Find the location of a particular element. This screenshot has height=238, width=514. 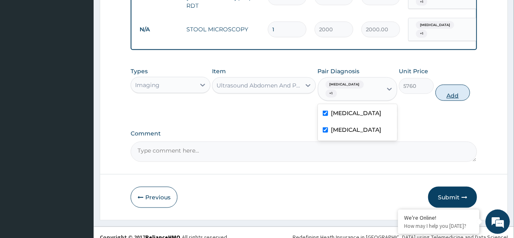

div: Imaging is located at coordinates (147, 85).